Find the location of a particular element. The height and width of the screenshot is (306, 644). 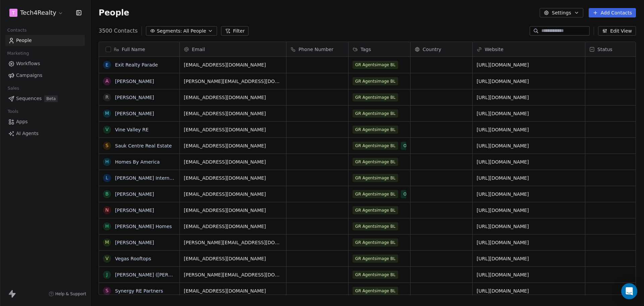

span: Phone Number is located at coordinates (316, 49).